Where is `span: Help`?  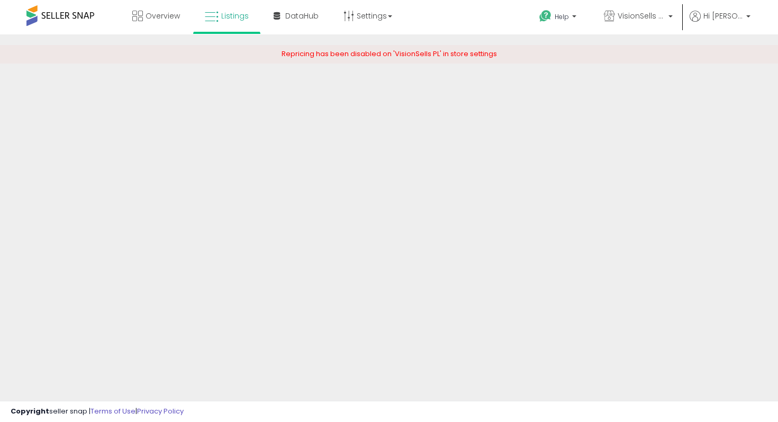
span: Help is located at coordinates (562, 16).